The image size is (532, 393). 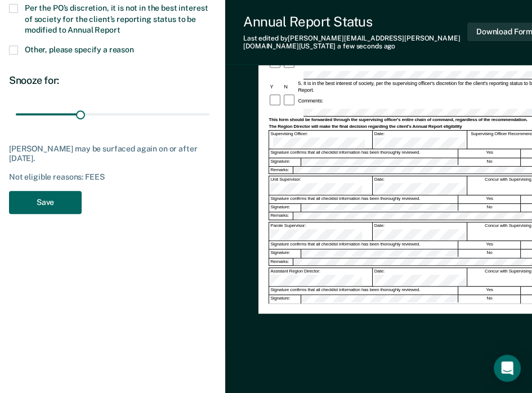 What do you see at coordinates (366, 46) in the screenshot?
I see `span: a few seconds ago` at bounding box center [366, 46].